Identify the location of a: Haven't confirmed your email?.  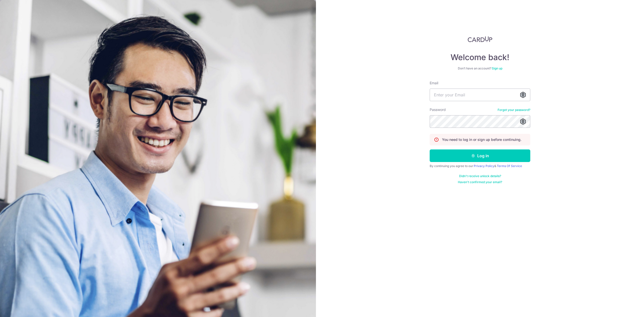
(480, 182).